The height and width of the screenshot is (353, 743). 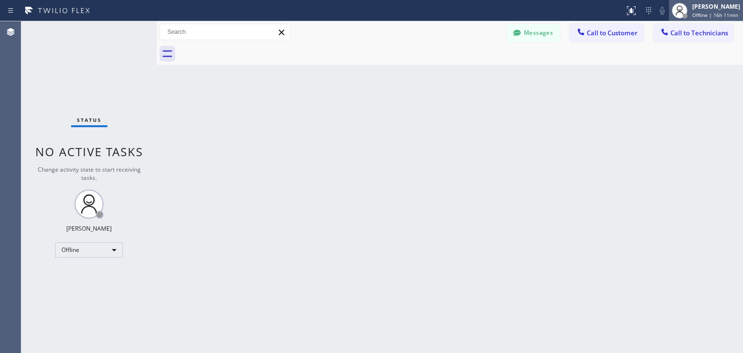 I want to click on span: Change activity state to start receiving tasks., so click(x=89, y=174).